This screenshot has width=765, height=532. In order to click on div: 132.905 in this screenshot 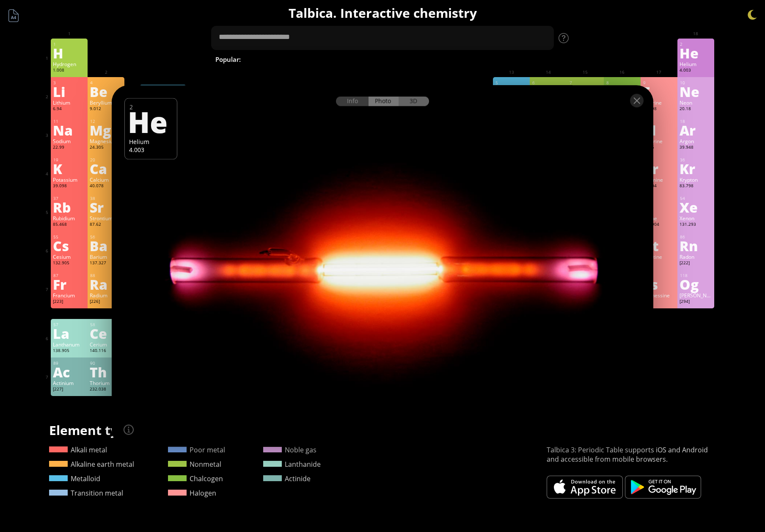, I will do `click(69, 263)`.